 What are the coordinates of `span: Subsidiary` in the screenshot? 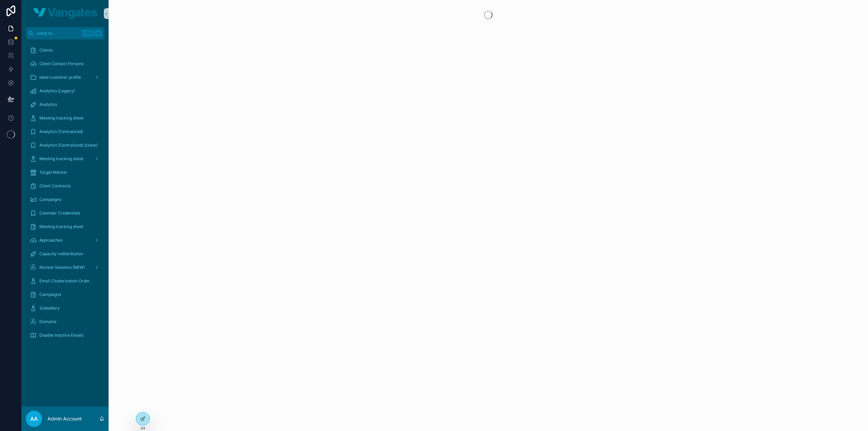 It's located at (49, 308).